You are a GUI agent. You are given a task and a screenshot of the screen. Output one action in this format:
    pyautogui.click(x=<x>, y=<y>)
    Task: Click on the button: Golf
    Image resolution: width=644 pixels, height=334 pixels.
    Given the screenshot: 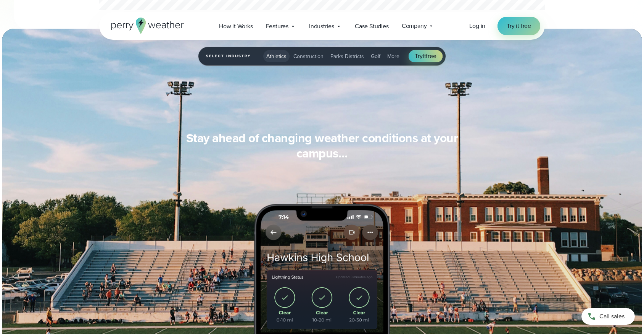 What is the action you would take?
    pyautogui.click(x=375, y=56)
    